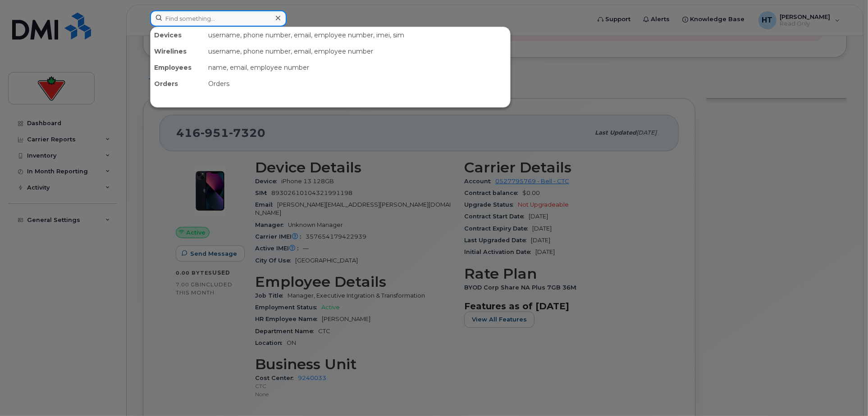  I want to click on div: Employees, so click(177, 67).